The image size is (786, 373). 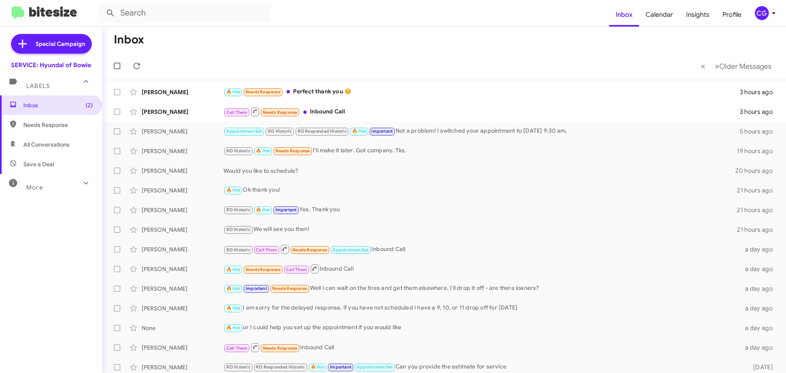 What do you see at coordinates (659, 15) in the screenshot?
I see `a: Calendar` at bounding box center [659, 15].